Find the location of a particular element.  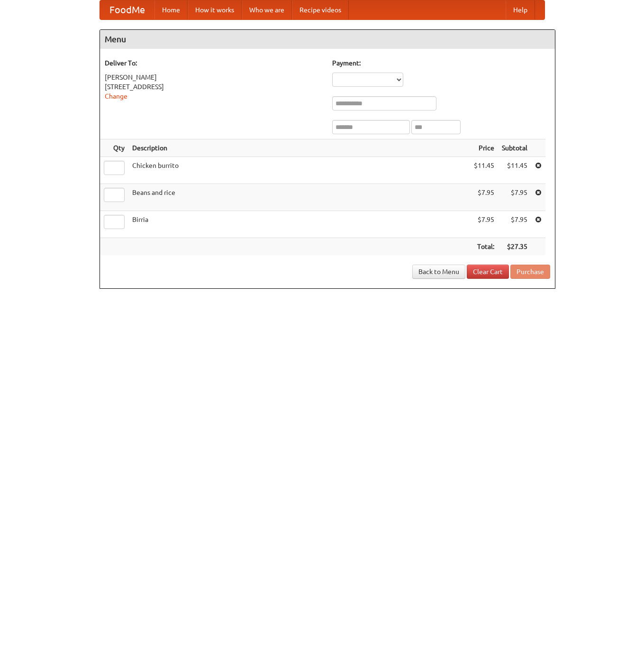

th: Qty is located at coordinates (114, 148).